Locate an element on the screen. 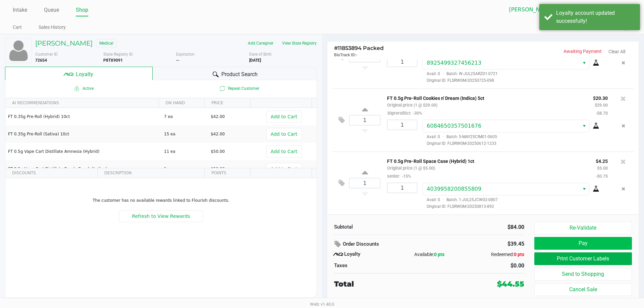 The width and height of the screenshot is (644, 308). td: 7 ea is located at coordinates (184, 117).